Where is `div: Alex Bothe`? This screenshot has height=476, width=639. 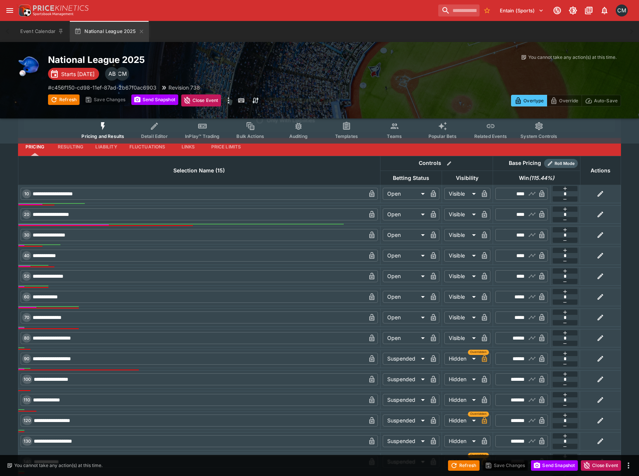 div: Alex Bothe is located at coordinates (112, 74).